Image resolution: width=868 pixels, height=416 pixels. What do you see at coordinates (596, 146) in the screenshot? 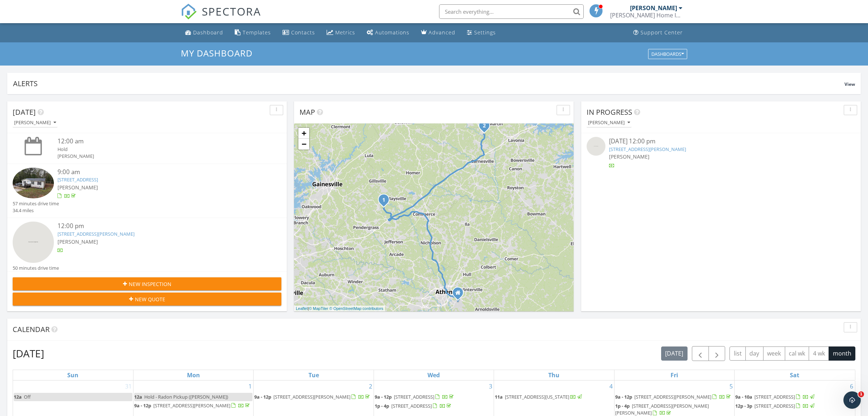
I see `img: streetview` at bounding box center [596, 146].